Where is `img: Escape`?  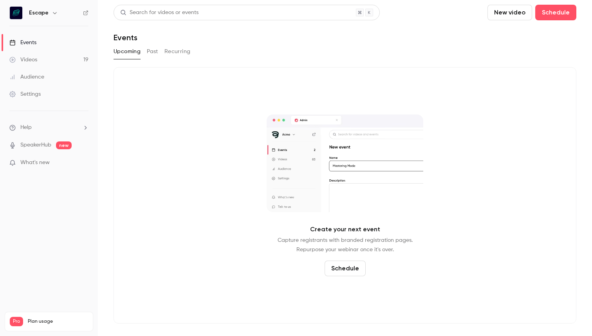 img: Escape is located at coordinates (16, 13).